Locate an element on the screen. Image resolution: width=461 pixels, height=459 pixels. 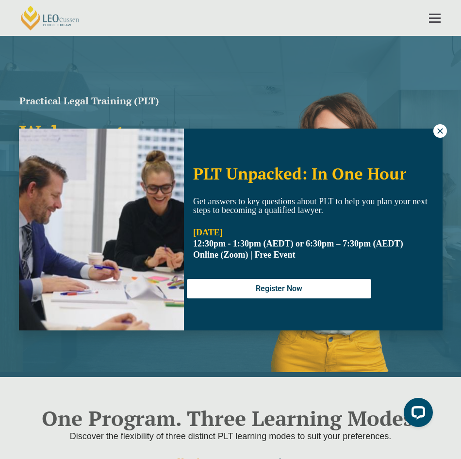
button: Open LiveChat chat widget is located at coordinates (22, 18).